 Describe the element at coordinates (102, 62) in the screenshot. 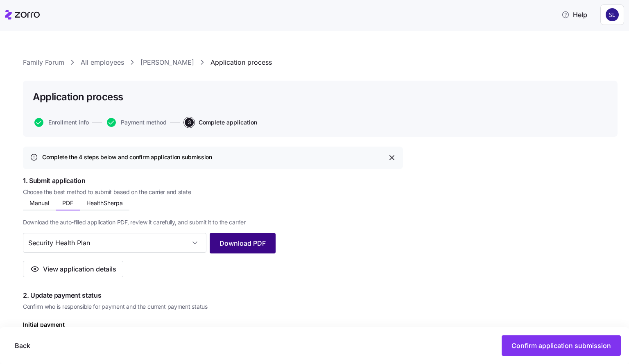

I see `a: All employees` at that location.